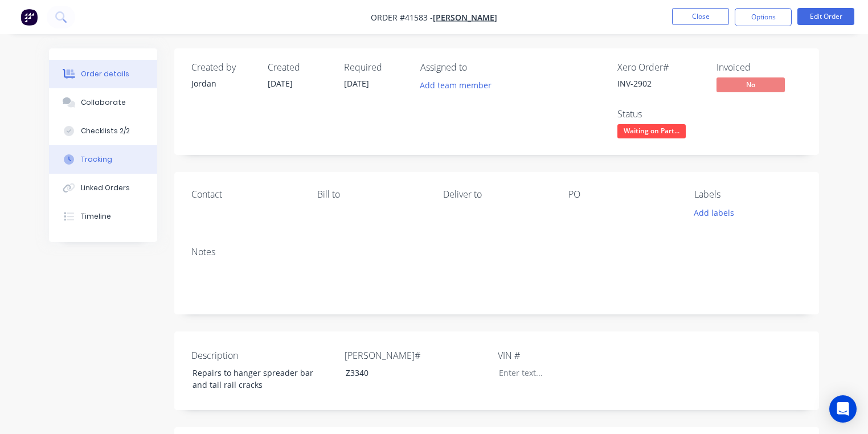 This screenshot has height=434, width=868. I want to click on div: Invoiced, so click(759, 67).